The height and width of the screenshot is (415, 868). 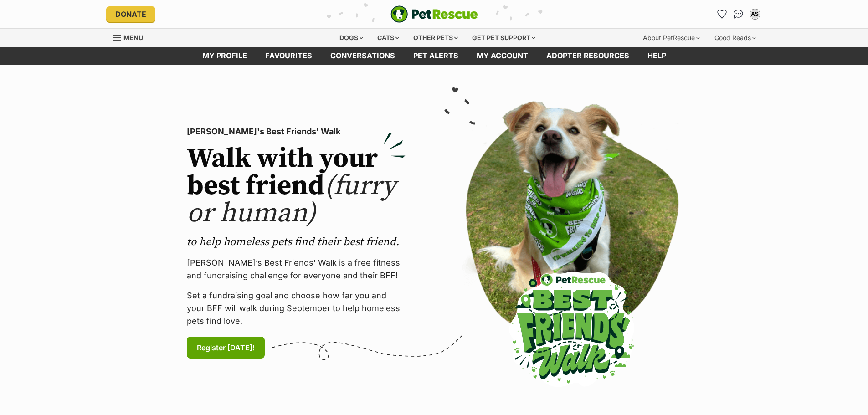 What do you see at coordinates (131, 37) in the screenshot?
I see `a: Menu` at bounding box center [131, 37].